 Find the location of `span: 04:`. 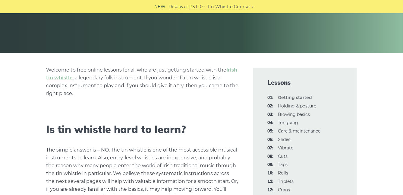

span: 04: is located at coordinates (271, 123).